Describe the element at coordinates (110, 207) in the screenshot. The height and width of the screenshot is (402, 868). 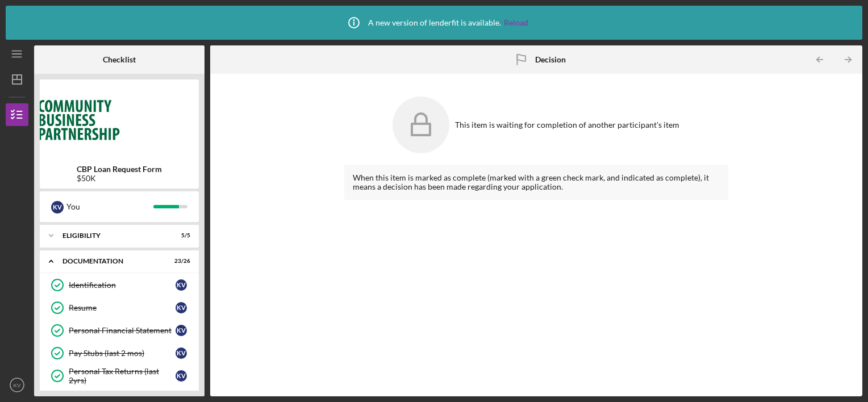
I see `div: You` at that location.